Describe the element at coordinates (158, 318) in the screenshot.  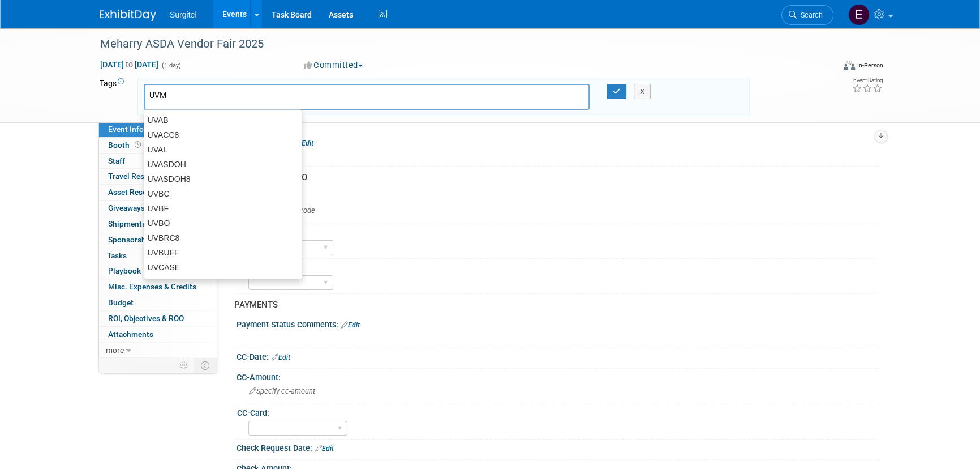
I see `a: ROI, Objectives & ROO` at that location.